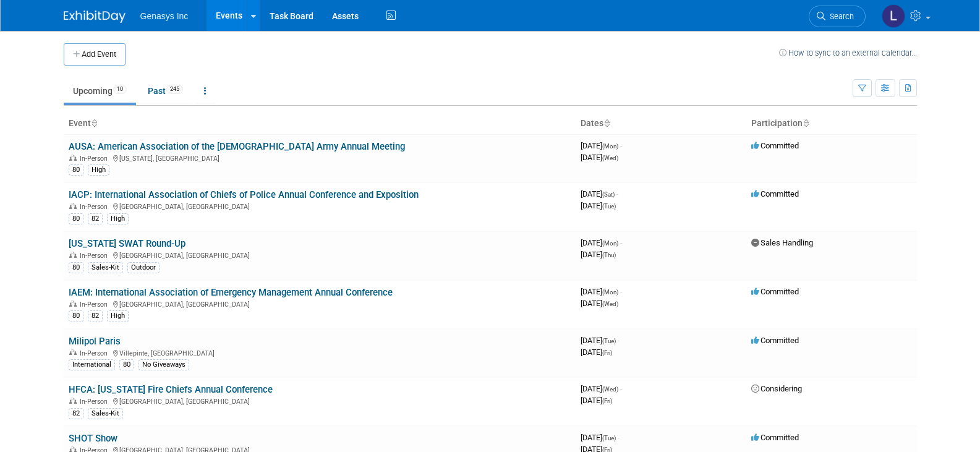  What do you see at coordinates (244, 195) in the screenshot?
I see `a: IACP: International Association of Chiefs of Police Annual Conference and Exposition` at bounding box center [244, 195].